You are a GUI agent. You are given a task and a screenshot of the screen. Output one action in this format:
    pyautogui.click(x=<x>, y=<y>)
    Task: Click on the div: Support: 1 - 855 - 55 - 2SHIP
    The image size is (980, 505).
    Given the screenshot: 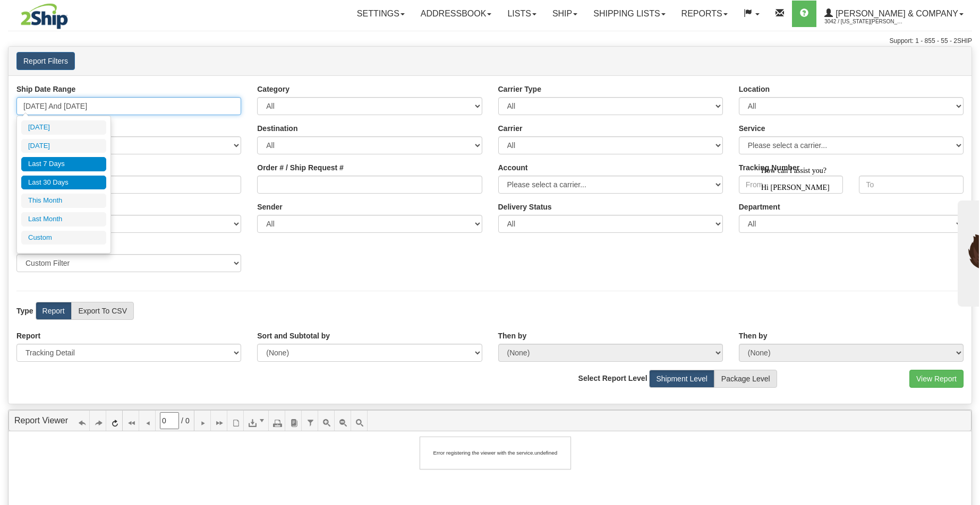 What is the action you would take?
    pyautogui.click(x=489, y=41)
    